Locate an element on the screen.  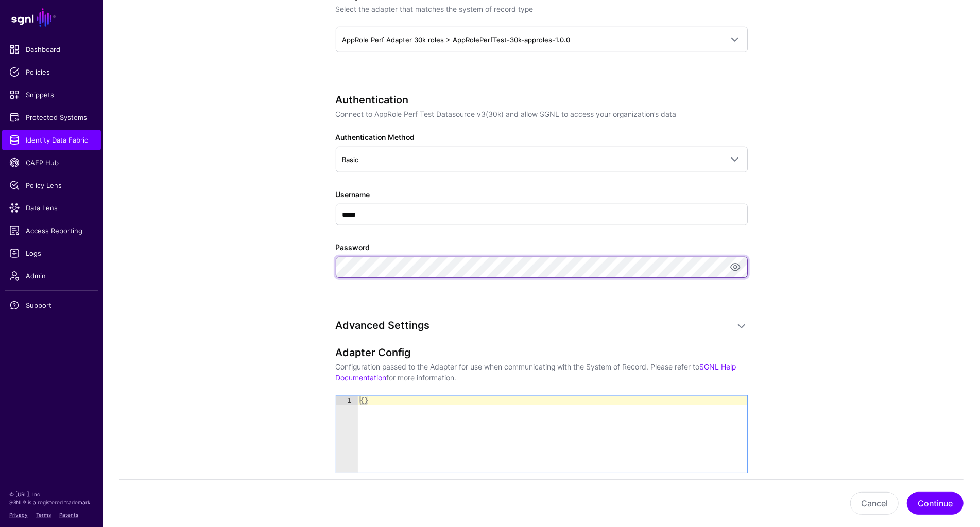
a: Snippets is located at coordinates (51, 95).